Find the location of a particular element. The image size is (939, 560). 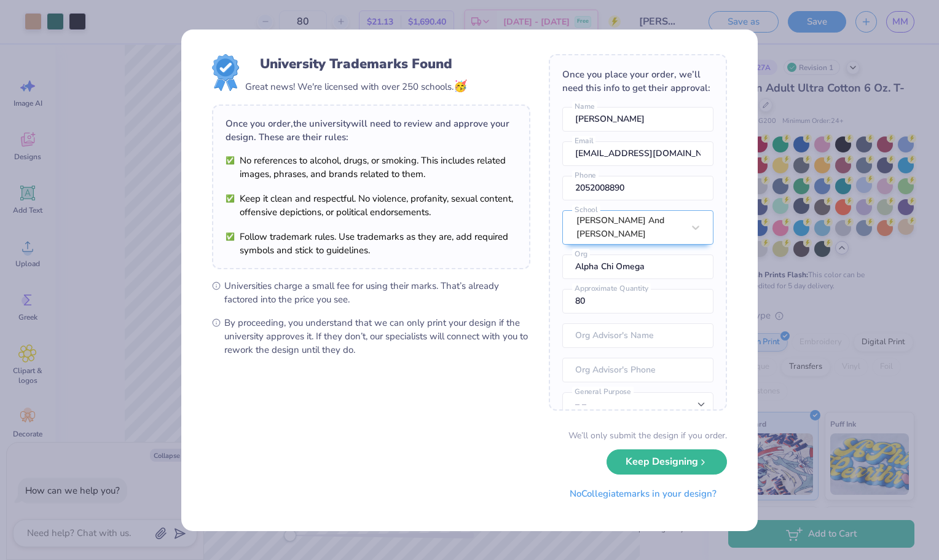

div: Great news! We're licensed with over 250 schools. is located at coordinates (356, 86).